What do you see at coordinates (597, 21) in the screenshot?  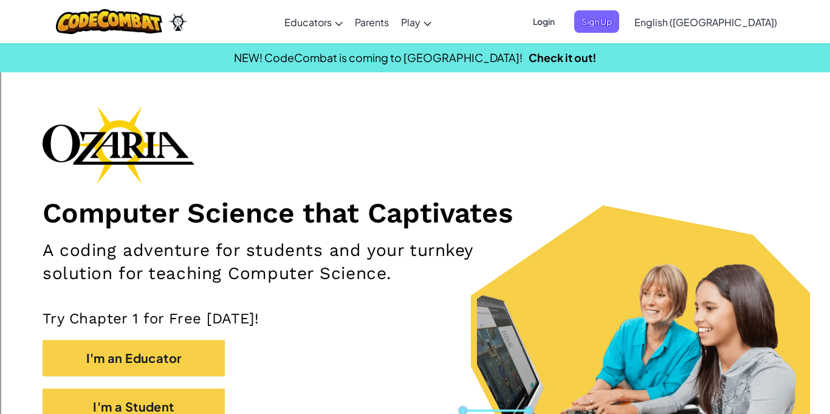 I see `button: Sign Up` at bounding box center [597, 21].